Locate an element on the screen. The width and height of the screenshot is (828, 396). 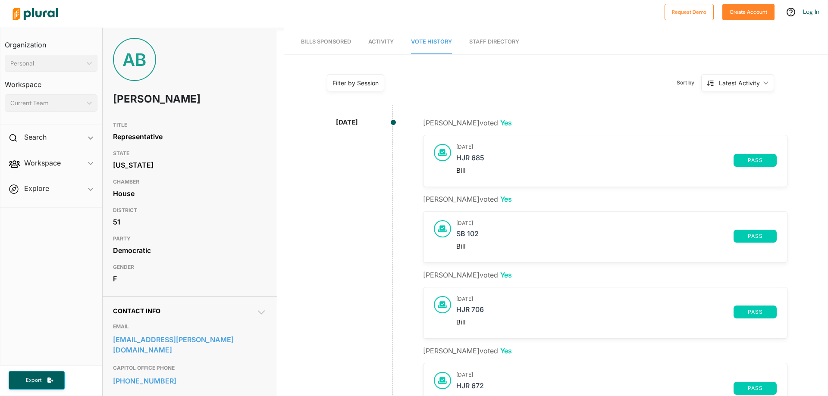
h3: EMAIL is located at coordinates (190, 327).